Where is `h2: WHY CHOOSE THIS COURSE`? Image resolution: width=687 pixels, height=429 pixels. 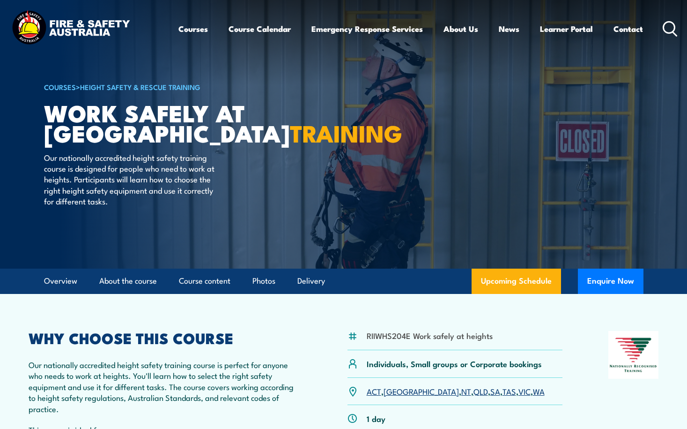 h2: WHY CHOOSE THIS COURSE is located at coordinates (165, 337).